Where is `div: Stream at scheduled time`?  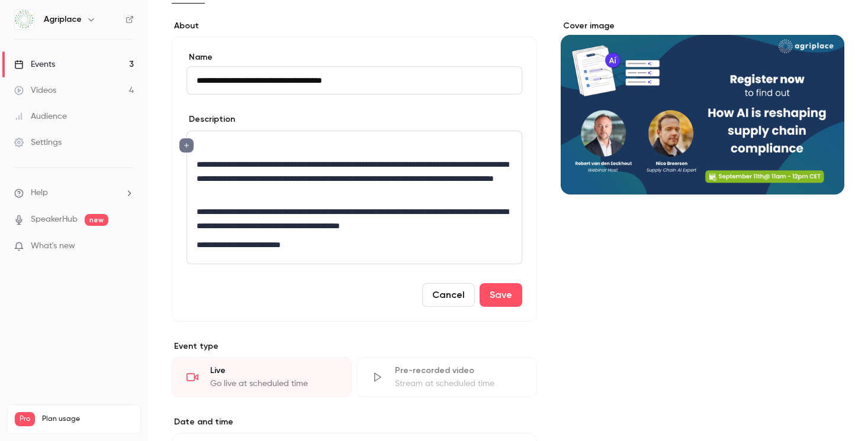
div: Stream at scheduled time is located at coordinates (458, 384).